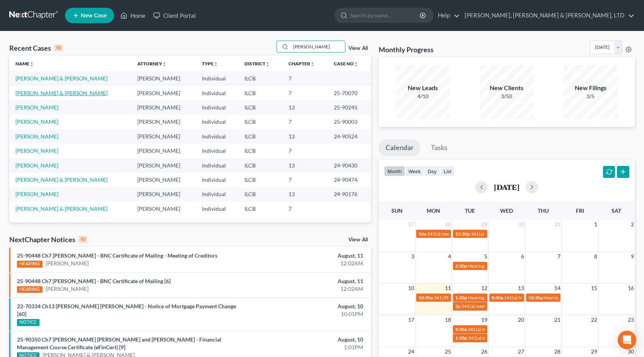  What do you see at coordinates (594, 288) in the screenshot?
I see `span: 15` at bounding box center [594, 288].